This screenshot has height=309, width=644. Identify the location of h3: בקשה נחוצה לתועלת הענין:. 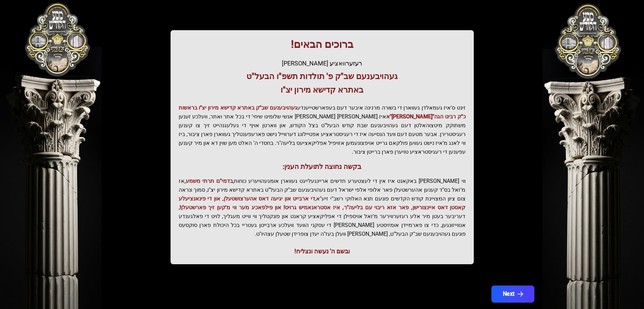
(322, 166).